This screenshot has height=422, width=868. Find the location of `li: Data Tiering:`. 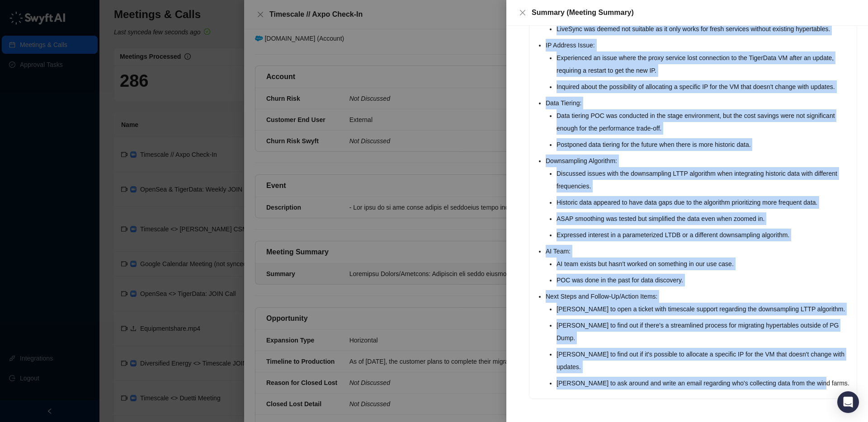

li: Data Tiering: is located at coordinates (699, 124).